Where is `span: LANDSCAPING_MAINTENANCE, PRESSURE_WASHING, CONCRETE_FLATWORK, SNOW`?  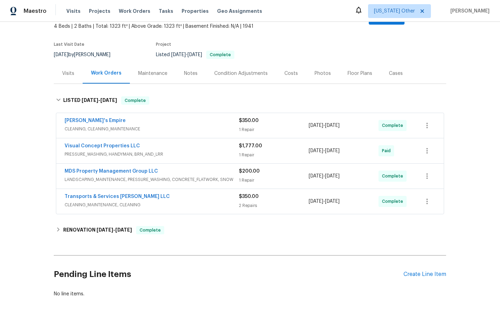
span: LANDSCAPING_MAINTENANCE, PRESSURE_WASHING, CONCRETE_FLATWORK, SNOW is located at coordinates (152, 180).